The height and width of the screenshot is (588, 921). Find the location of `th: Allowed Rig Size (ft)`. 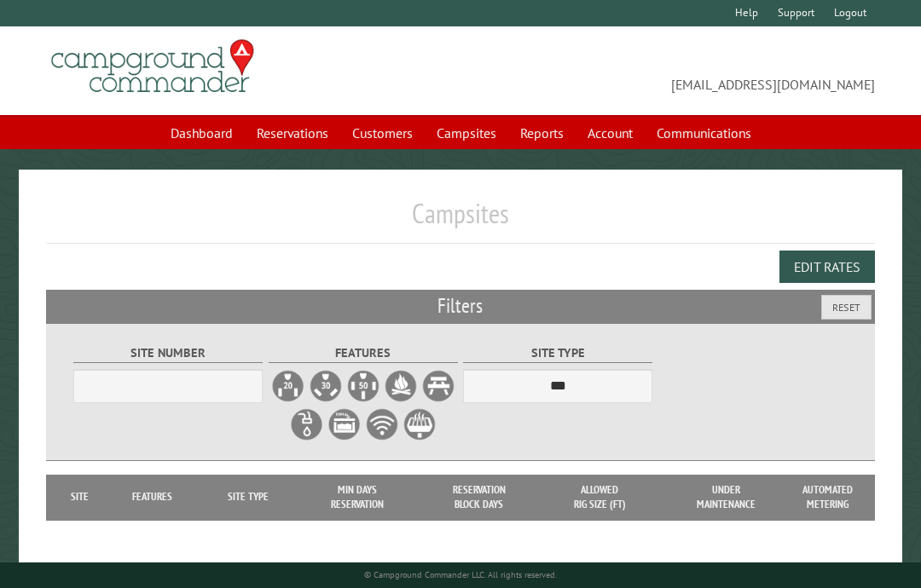

th: Allowed Rig Size (ft) is located at coordinates (600, 497).